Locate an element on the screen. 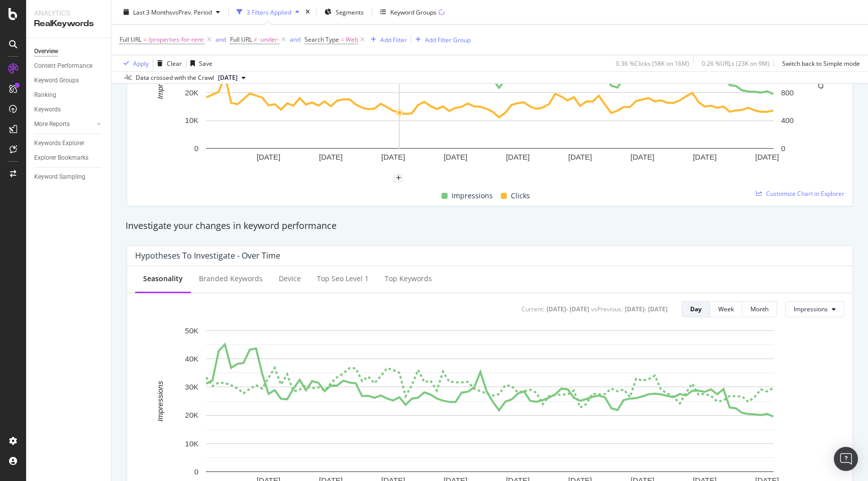 The height and width of the screenshot is (481, 868). button: Add Filter is located at coordinates (387, 40).